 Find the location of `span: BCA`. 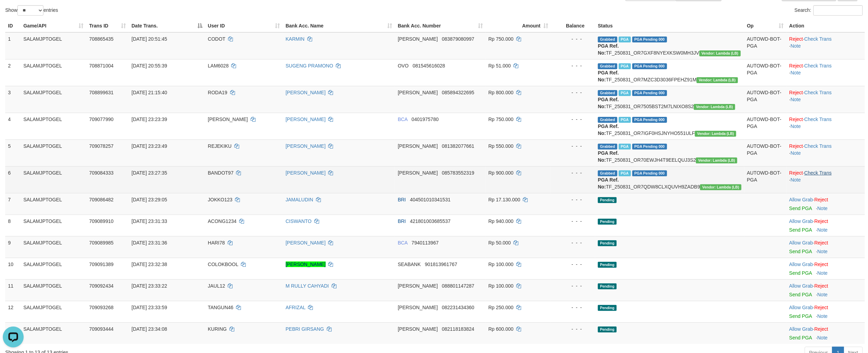

span: BCA is located at coordinates (402, 242).